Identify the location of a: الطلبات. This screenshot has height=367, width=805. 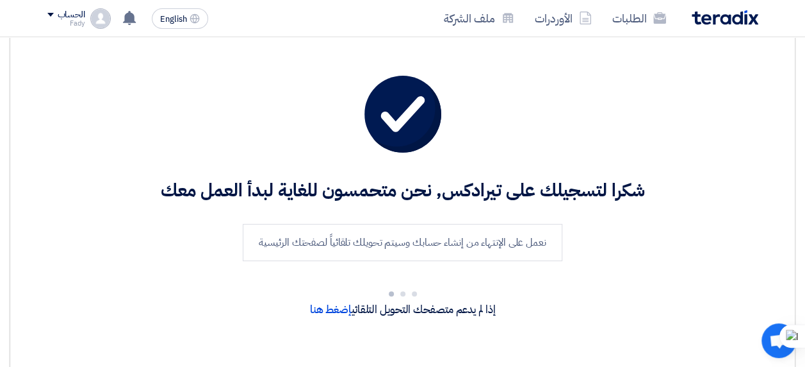
(639, 18).